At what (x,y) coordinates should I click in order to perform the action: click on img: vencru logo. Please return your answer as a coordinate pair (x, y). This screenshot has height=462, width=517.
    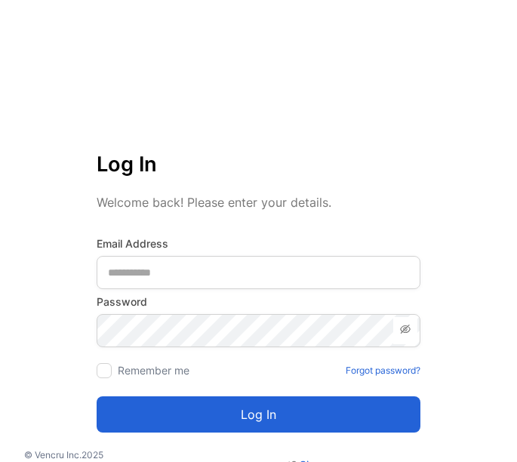
    Looking at the image, I should click on (134, 101).